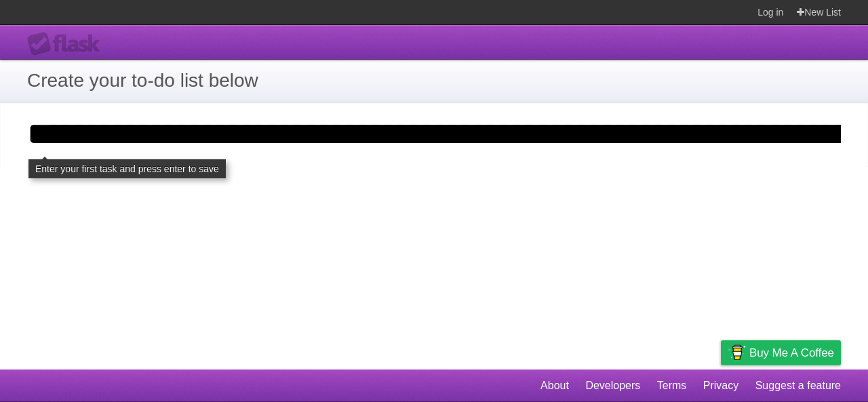  I want to click on a: About, so click(554, 386).